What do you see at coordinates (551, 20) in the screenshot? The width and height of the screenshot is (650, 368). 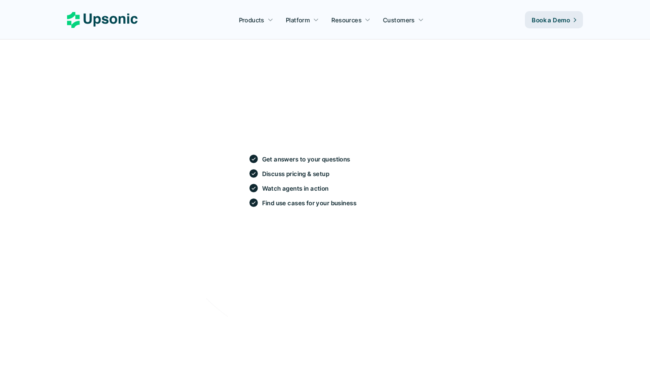 I see `p: Book a Demo` at bounding box center [551, 20].